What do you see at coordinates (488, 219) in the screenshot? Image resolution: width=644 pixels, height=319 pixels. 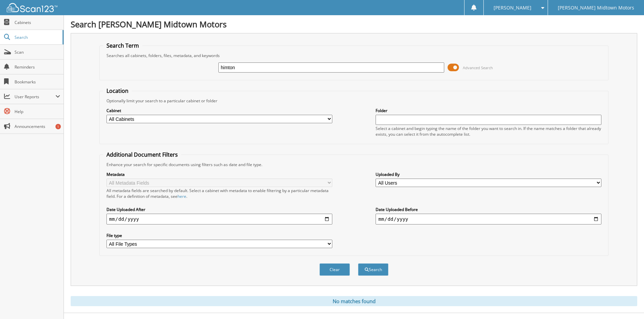 I see `input: end` at bounding box center [488, 219].